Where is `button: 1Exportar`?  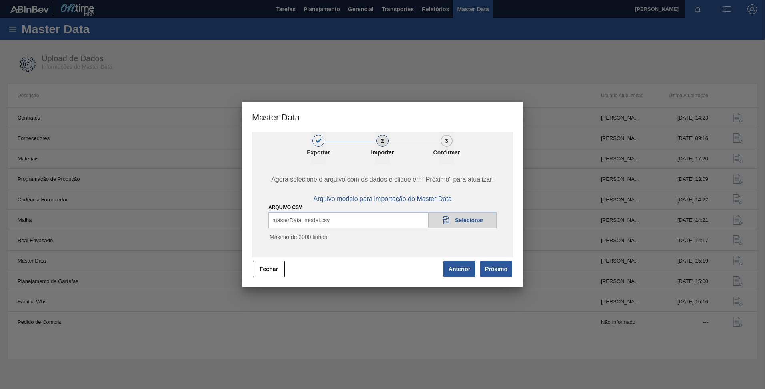
button: 1Exportar is located at coordinates (318, 148).